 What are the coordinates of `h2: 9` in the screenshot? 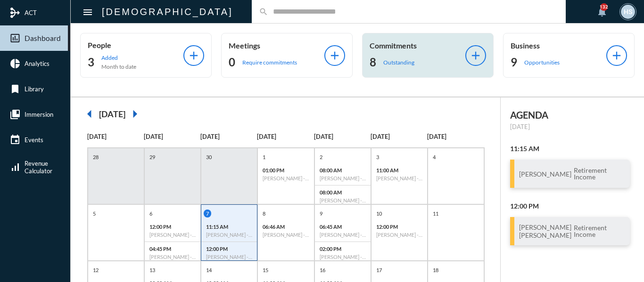 It's located at (514, 62).